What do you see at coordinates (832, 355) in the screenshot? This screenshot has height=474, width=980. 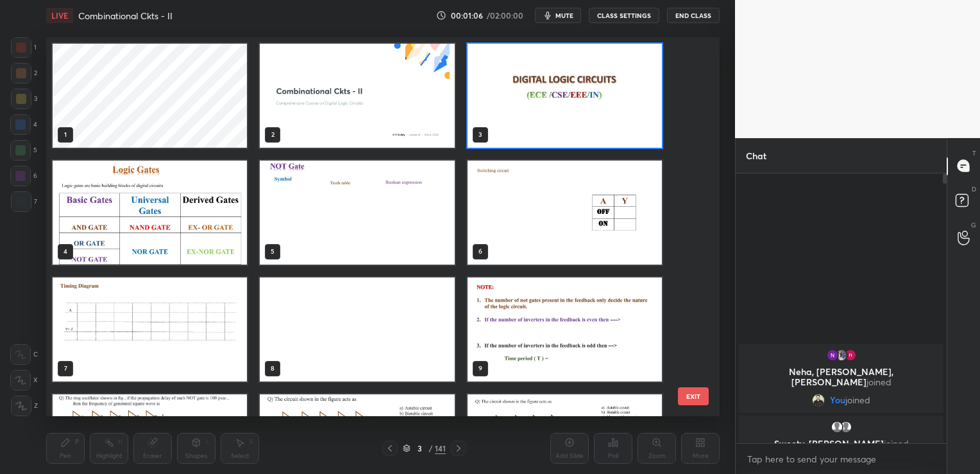 I see `img: e9fa218bf89741a1be2207599fdec5d8.11408325_3` at bounding box center [832, 355].